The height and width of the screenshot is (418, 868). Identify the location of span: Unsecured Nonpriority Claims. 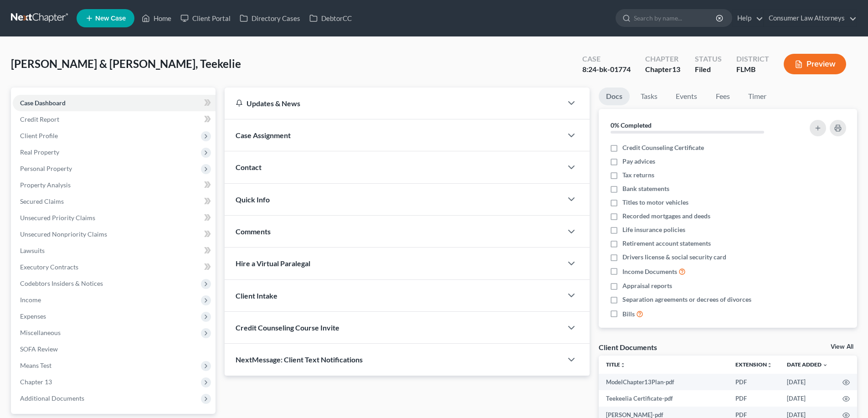
(63, 234).